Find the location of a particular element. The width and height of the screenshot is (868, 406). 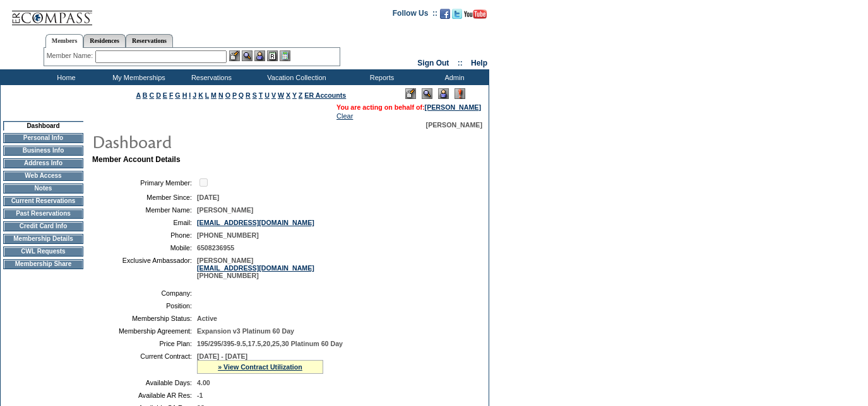

img: Log Concern/Member Elevation is located at coordinates (459, 93).